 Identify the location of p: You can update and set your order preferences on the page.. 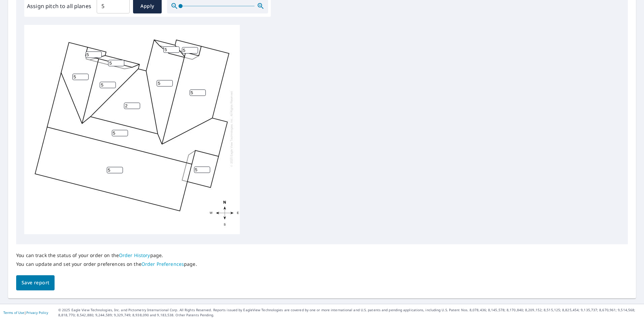
(106, 264).